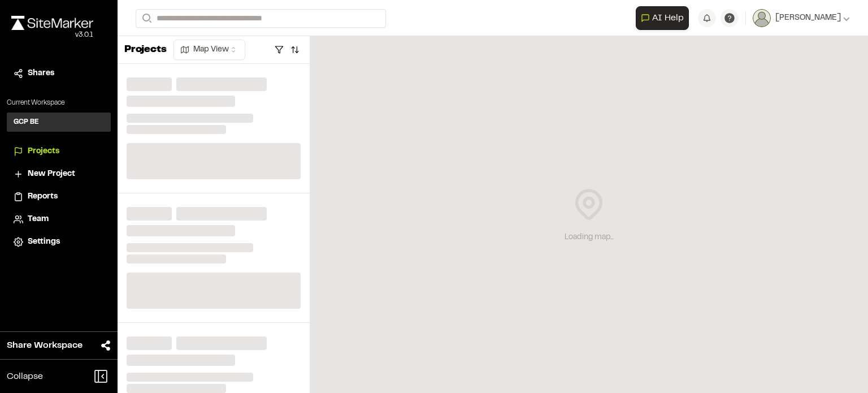 The image size is (868, 393). I want to click on span: Shares, so click(41, 73).